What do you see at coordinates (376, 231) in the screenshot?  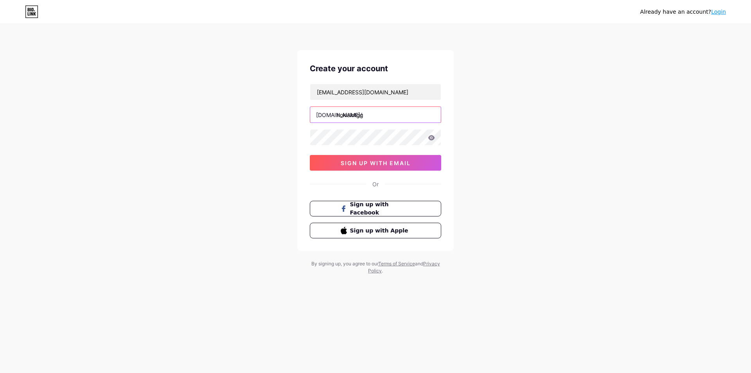 I see `a: Sign up with Apple` at bounding box center [376, 231].